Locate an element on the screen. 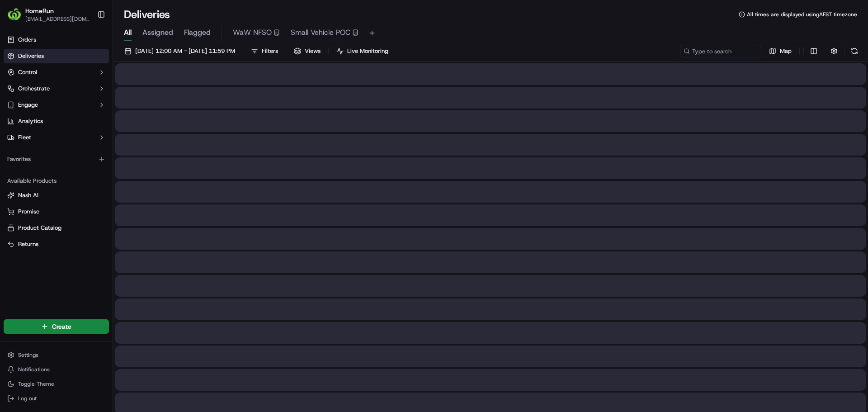  span: Filters is located at coordinates (270, 51).